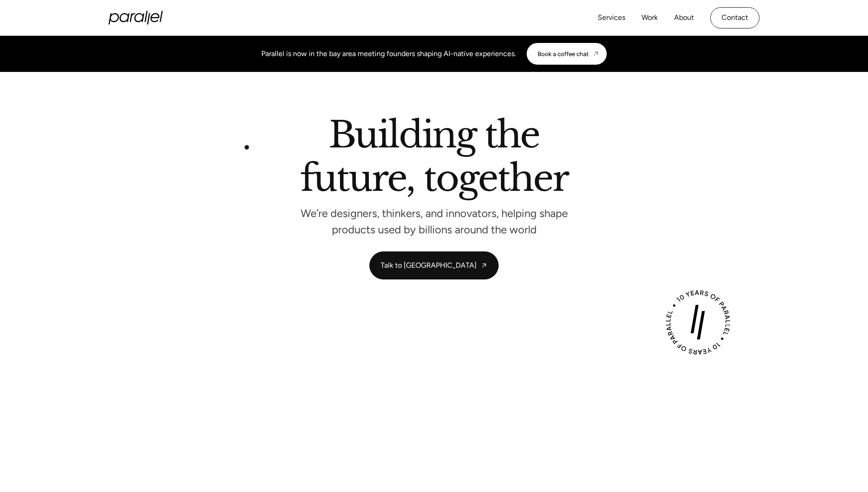 This screenshot has height=492, width=868. What do you see at coordinates (566, 54) in the screenshot?
I see `a: Book a coffee chat` at bounding box center [566, 54].